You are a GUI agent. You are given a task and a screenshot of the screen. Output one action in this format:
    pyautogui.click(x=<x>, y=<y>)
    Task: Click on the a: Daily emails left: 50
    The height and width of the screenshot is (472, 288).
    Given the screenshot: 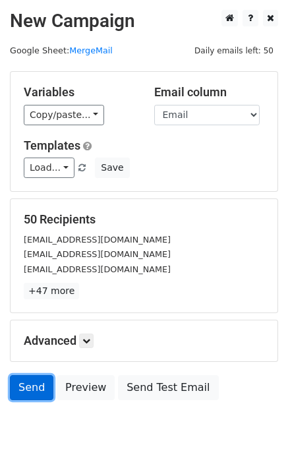 What is the action you would take?
    pyautogui.click(x=234, y=50)
    